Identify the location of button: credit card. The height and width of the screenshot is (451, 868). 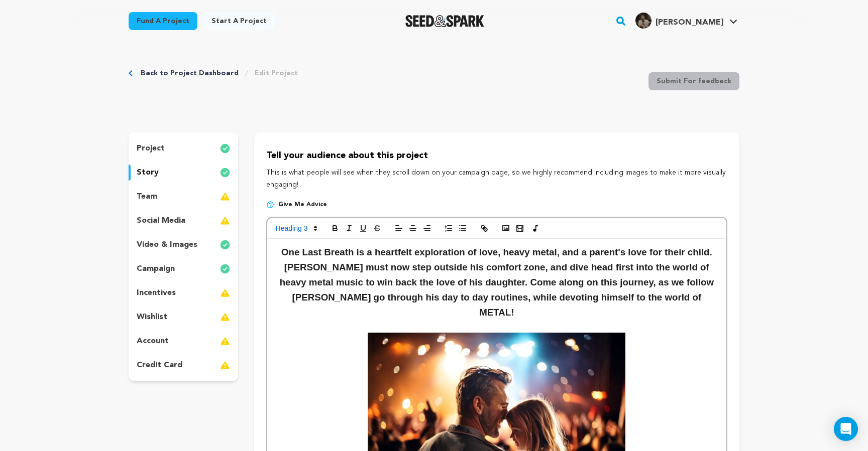
(183, 365).